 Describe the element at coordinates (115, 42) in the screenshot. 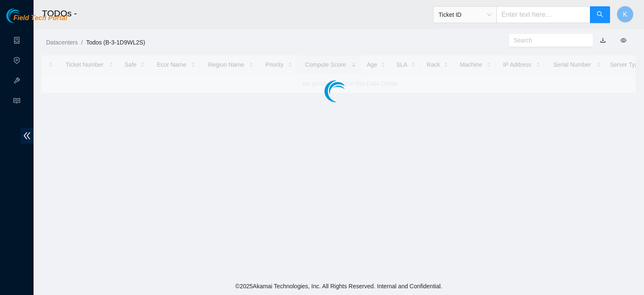

I see `a: Todos (B-3-1D9WL2S)` at that location.